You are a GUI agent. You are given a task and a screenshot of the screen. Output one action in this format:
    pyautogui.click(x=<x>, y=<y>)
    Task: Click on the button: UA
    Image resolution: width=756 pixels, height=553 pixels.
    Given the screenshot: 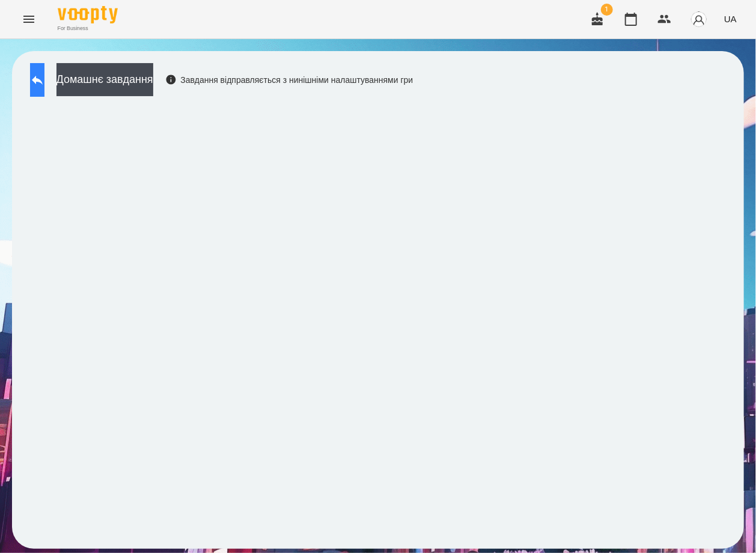 What is the action you would take?
    pyautogui.click(x=730, y=19)
    